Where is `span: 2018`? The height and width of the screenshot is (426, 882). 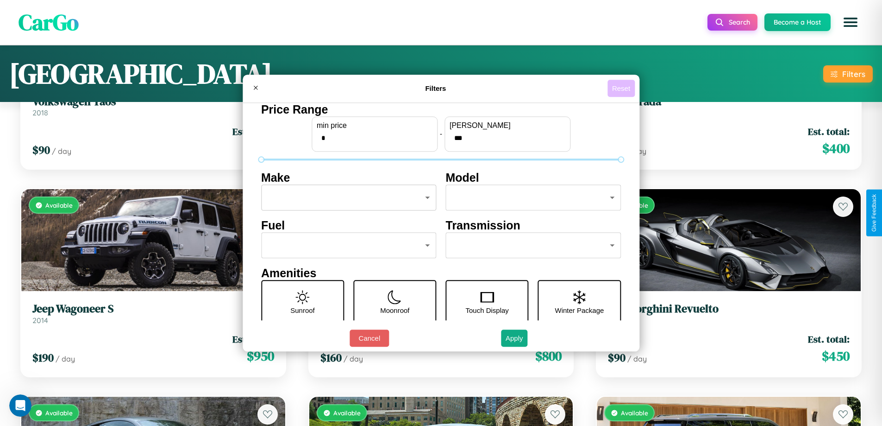
span: 2018 is located at coordinates (40, 113).